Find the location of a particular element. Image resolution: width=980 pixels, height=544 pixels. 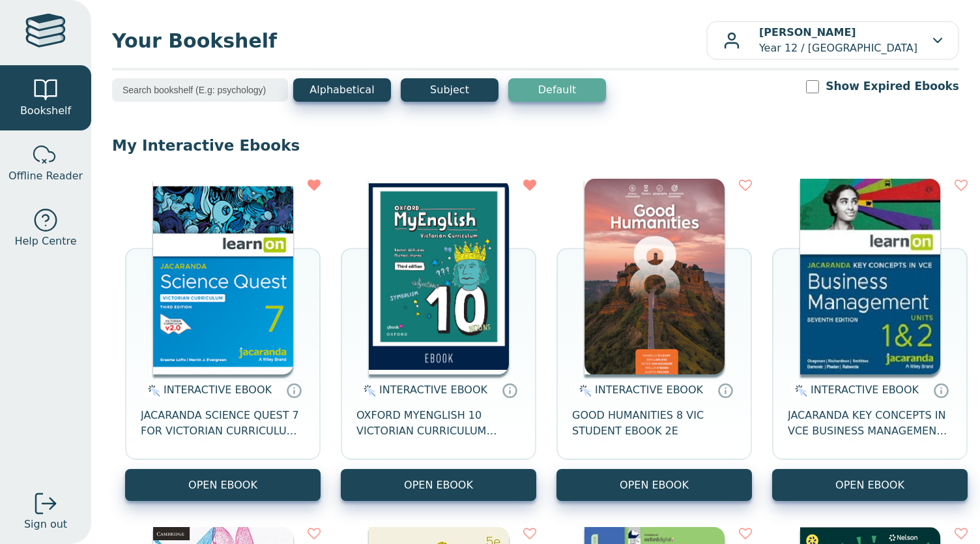

img: 1698cc0b-ff2c-4892-bd6f-bed40a69268b.jpg is located at coordinates (439, 277).